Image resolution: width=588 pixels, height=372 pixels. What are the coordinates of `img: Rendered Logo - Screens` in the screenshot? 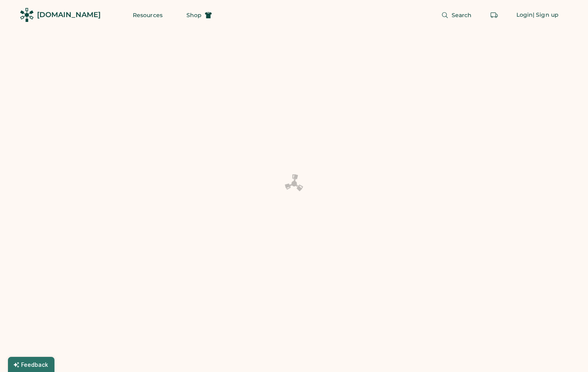 It's located at (27, 15).